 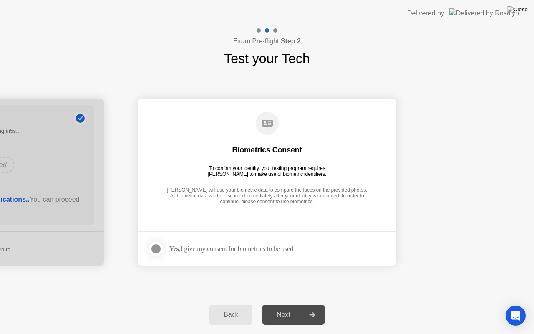 What do you see at coordinates (291, 41) in the screenshot?
I see `b: Step 2` at bounding box center [291, 41].